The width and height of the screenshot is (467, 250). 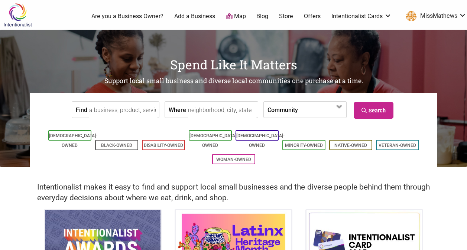 What do you see at coordinates (373, 110) in the screenshot?
I see `a: Search` at bounding box center [373, 110].